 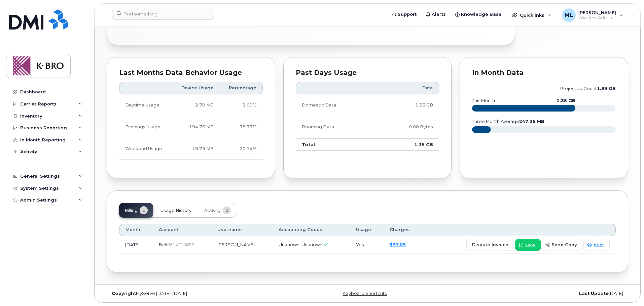 I want to click on span: 0514210856, so click(x=180, y=245).